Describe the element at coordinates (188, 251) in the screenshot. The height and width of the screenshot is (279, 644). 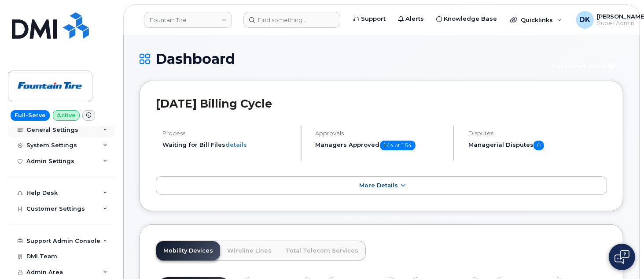
I see `a: Mobility Devices` at that location.